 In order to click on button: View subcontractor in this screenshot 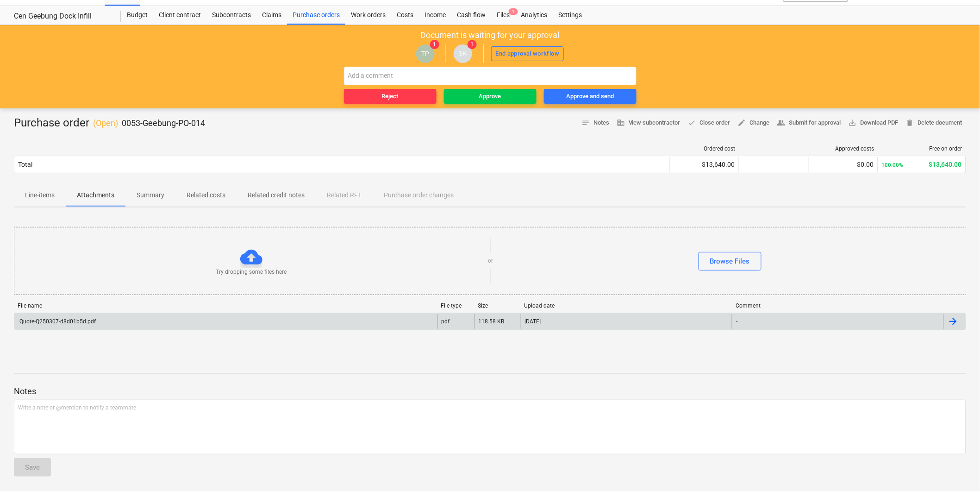, I will do `click(649, 123)`.